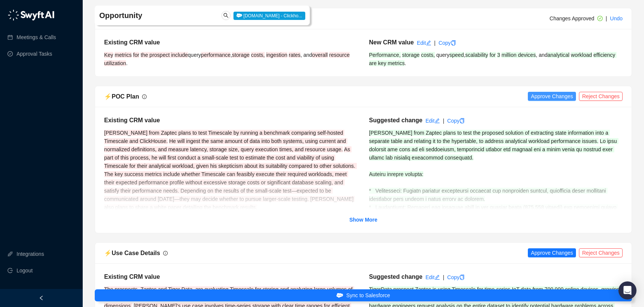  I want to click on button: Sync to Salesforce, so click(363, 296).